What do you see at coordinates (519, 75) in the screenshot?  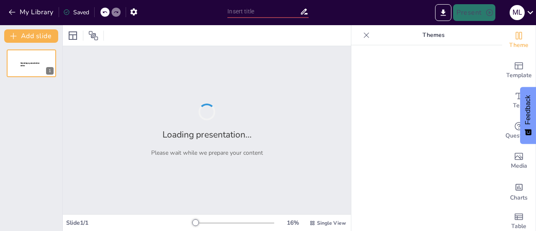 I see `span: Template` at bounding box center [519, 75].